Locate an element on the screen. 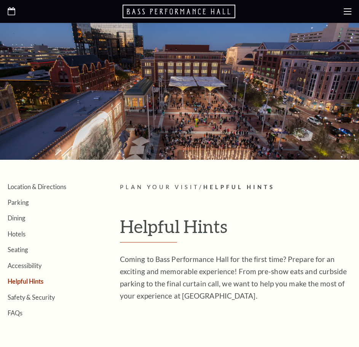  a: Seating is located at coordinates (18, 249).